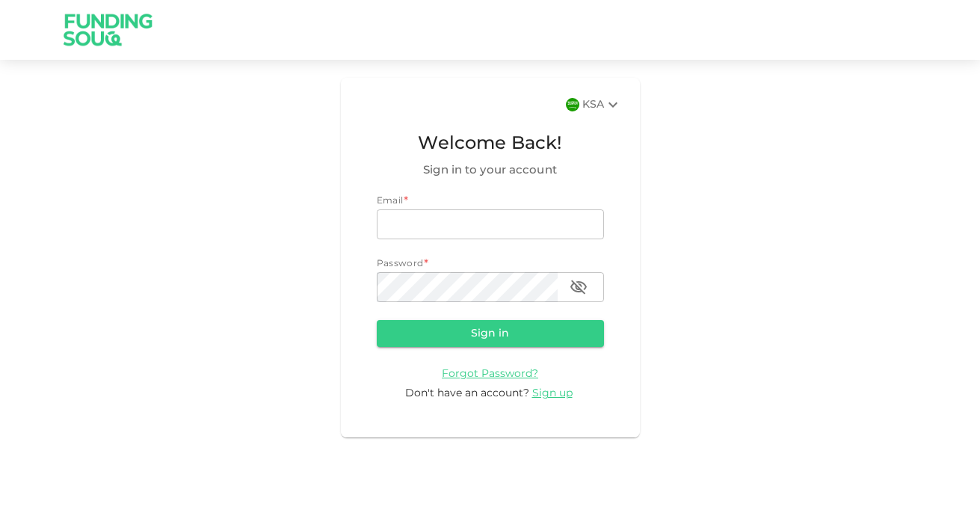 The image size is (980, 516). I want to click on span: Password, so click(400, 264).